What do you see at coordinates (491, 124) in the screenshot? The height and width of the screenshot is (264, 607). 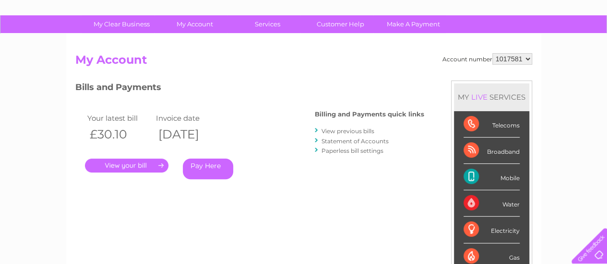 I see `div: Telecoms` at bounding box center [491, 124].